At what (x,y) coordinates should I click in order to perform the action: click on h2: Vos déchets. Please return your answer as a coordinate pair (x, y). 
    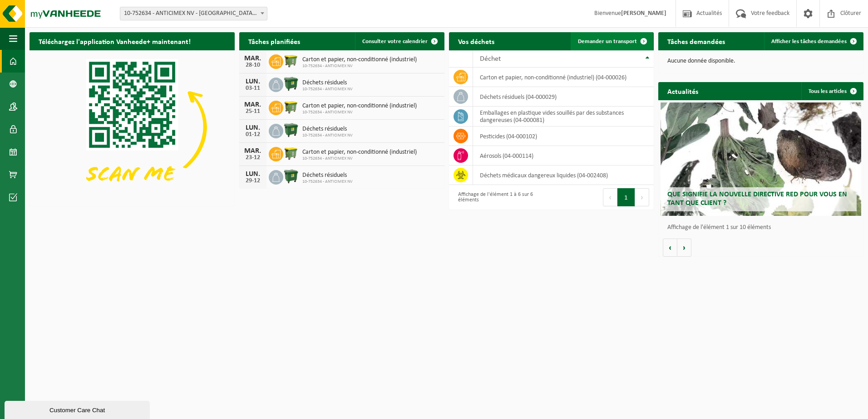
    Looking at the image, I should click on (476, 41).